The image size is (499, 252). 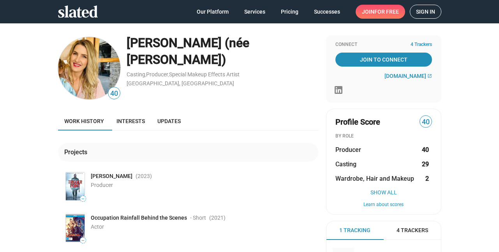 What do you see at coordinates (131, 121) in the screenshot?
I see `a: Interests` at bounding box center [131, 121].